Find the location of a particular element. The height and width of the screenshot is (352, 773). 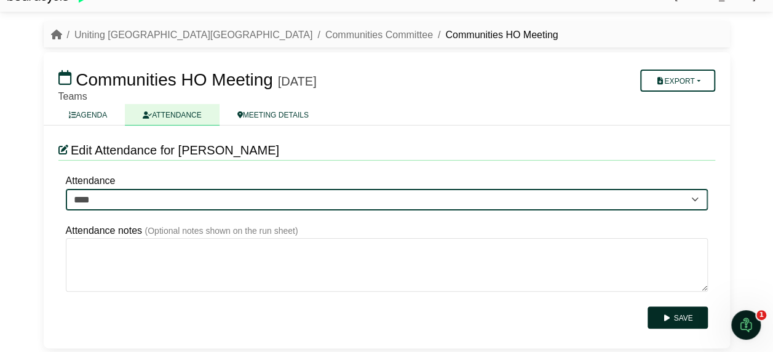

li: Communities HO Meeting is located at coordinates (496, 35).